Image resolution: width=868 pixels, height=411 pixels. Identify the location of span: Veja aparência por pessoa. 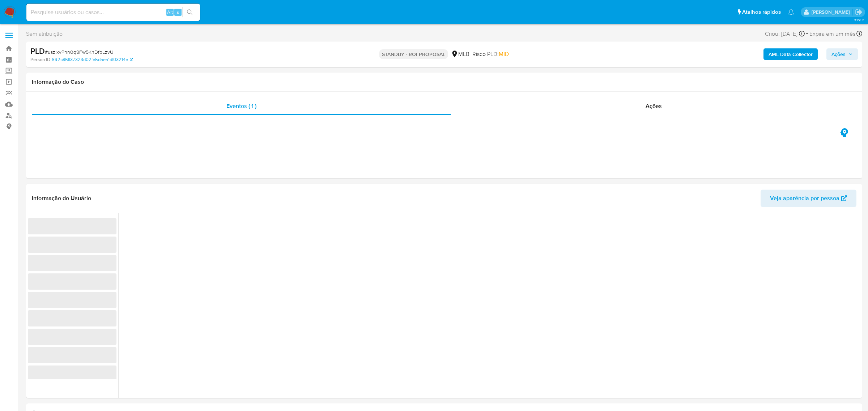
(805, 198).